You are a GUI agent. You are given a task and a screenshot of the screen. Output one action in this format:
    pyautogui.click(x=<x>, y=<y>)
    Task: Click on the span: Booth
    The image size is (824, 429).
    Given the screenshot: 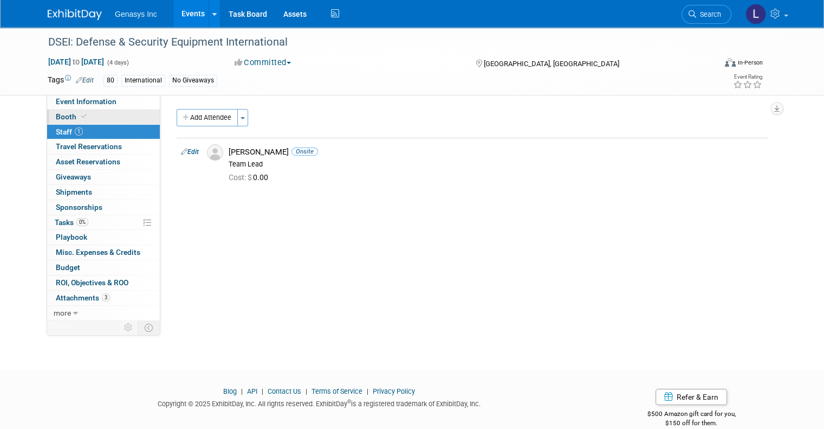 What is the action you would take?
    pyautogui.click(x=72, y=117)
    